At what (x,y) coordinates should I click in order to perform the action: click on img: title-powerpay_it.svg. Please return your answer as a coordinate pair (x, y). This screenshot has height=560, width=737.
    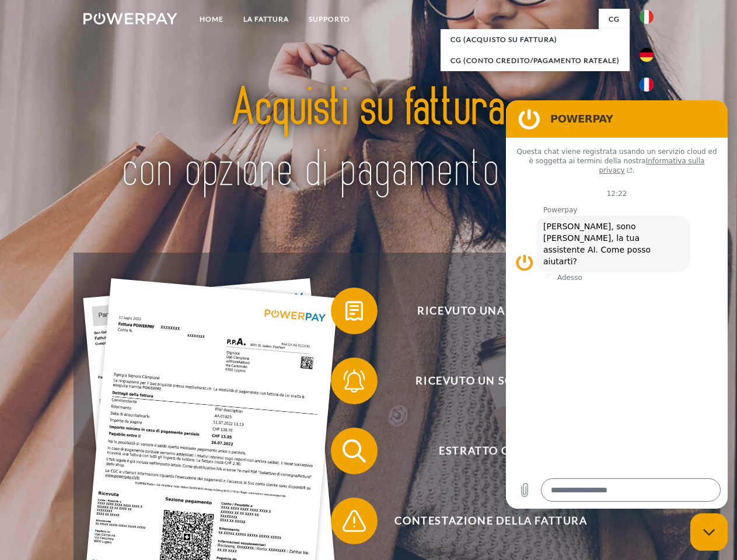
    Looking at the image, I should click on (368, 140).